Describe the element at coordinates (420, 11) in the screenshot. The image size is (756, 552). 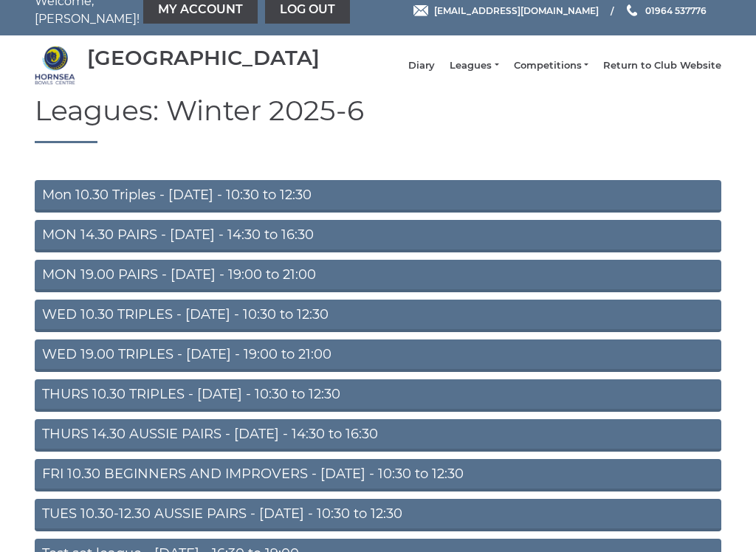
I see `img: Email` at that location.